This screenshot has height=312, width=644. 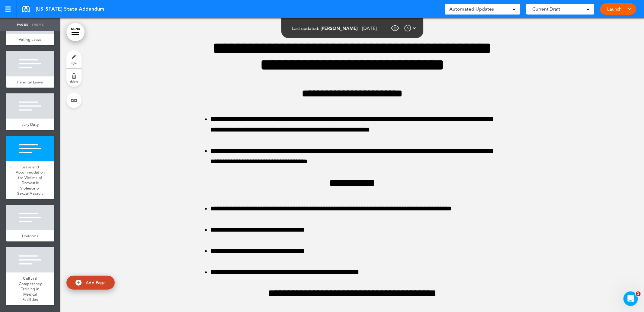 What do you see at coordinates (37, 25) in the screenshot?
I see `a: Theme` at bounding box center [37, 25].